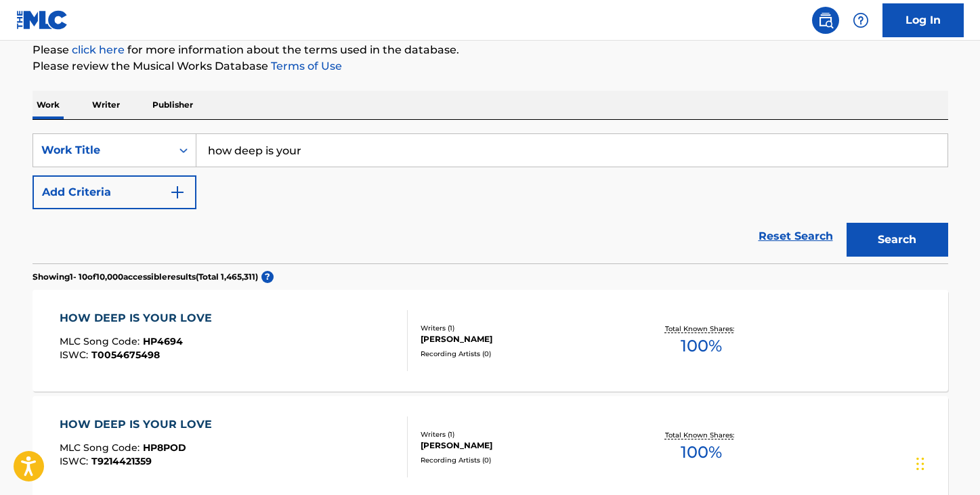  Describe the element at coordinates (178, 193) in the screenshot. I see `img: 9d2ae6d4665cec9f34b9.svg` at that location.